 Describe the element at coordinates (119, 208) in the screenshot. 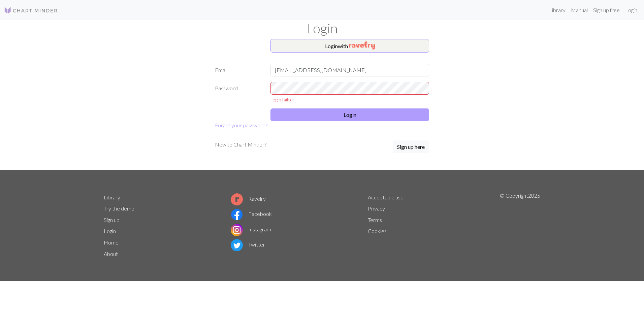

I see `a: Try the demo` at that location.